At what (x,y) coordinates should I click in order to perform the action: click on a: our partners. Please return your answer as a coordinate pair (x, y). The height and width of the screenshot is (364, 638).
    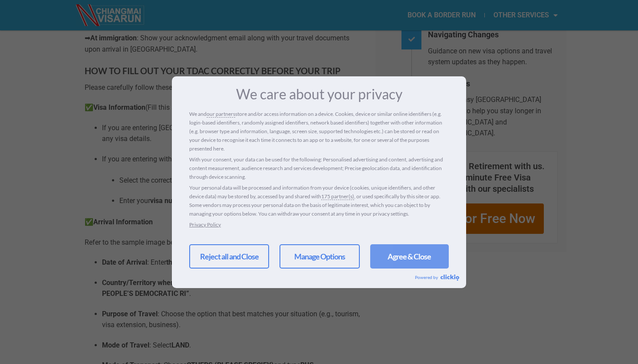
    Looking at the image, I should click on (221, 114).